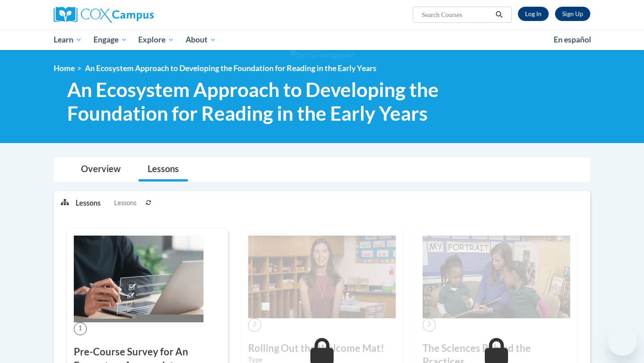  What do you see at coordinates (429, 325) in the screenshot?
I see `span: 3` at bounding box center [429, 325].